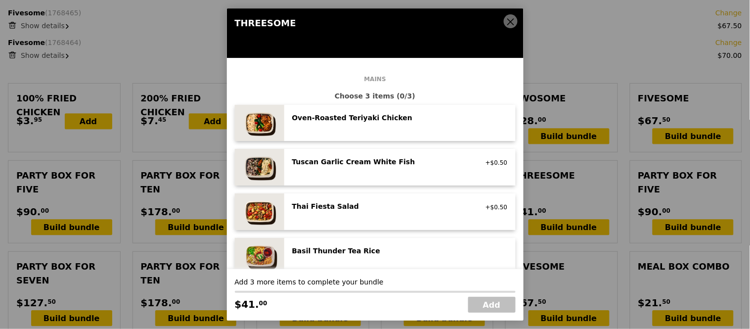 The width and height of the screenshot is (750, 329). What do you see at coordinates (375, 282) in the screenshot?
I see `div: Add 3 more items to complete your bundle` at bounding box center [375, 282].